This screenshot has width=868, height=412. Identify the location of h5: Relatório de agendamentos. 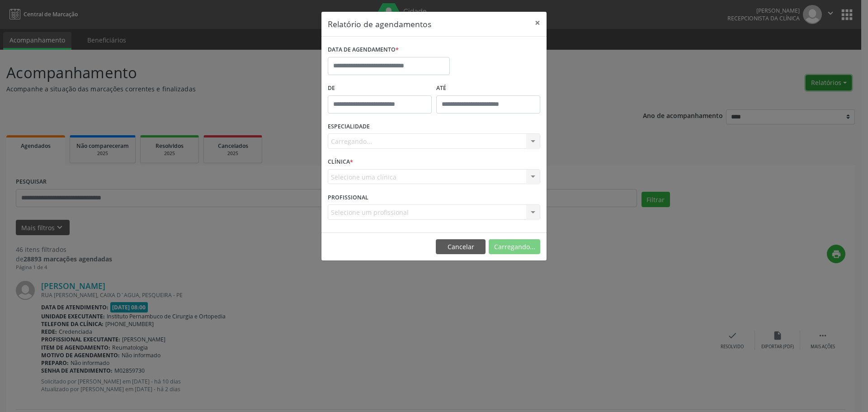
(379, 24).